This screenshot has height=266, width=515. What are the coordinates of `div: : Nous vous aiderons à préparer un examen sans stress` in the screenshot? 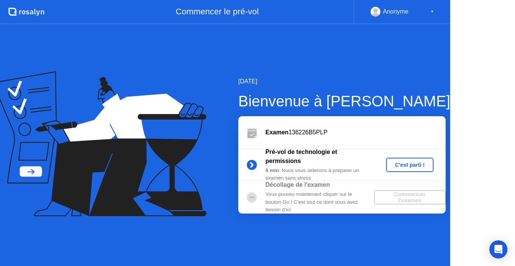 It's located at (320, 174).